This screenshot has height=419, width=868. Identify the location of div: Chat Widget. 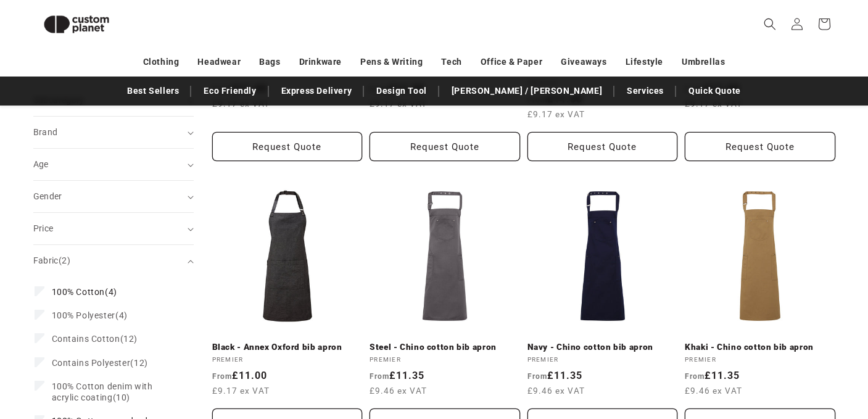
(837, 389).